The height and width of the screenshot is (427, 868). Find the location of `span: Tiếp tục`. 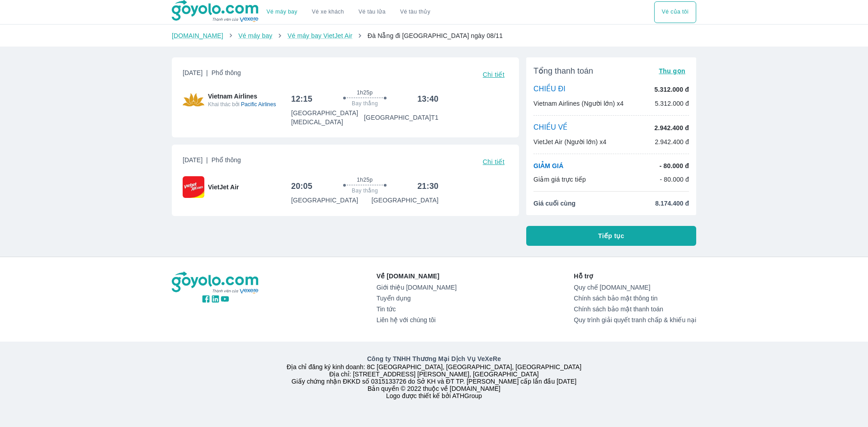

span: Tiếp tục is located at coordinates (611, 236).